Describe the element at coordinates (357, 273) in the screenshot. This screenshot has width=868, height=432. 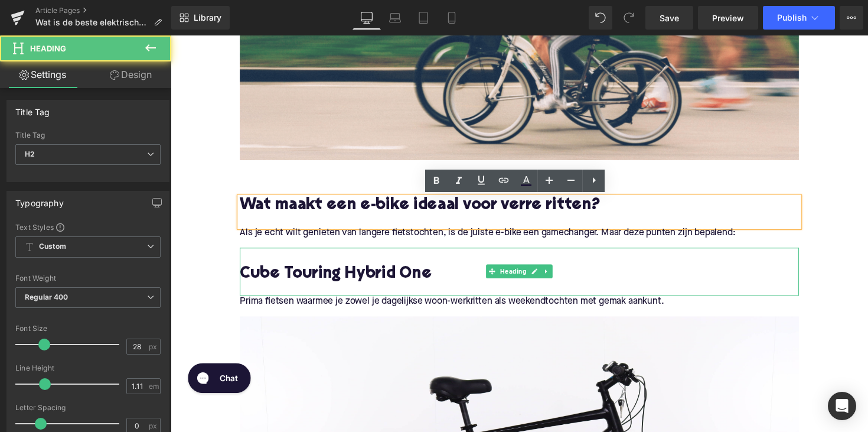
I see `p: Prima fietsen waarmee je zowel je dagelijkse woon-werkritten als weekendtochten met gemak aankunt.` at that location.